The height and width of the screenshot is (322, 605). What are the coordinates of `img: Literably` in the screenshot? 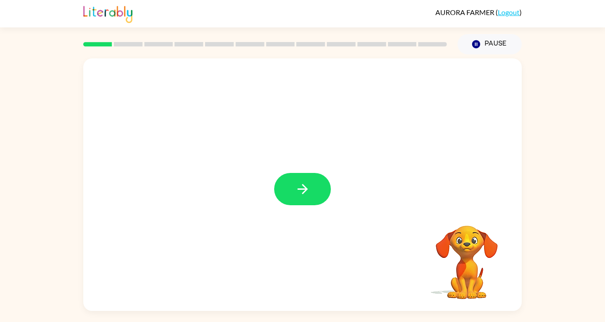 It's located at (108, 13).